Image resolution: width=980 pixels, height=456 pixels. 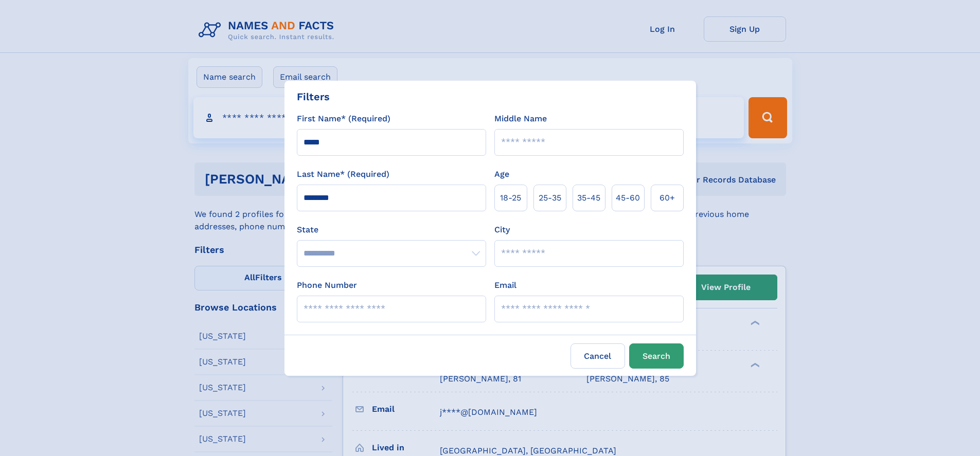 What do you see at coordinates (343, 175) in the screenshot?
I see `label: Last Name* (Required)` at bounding box center [343, 175].